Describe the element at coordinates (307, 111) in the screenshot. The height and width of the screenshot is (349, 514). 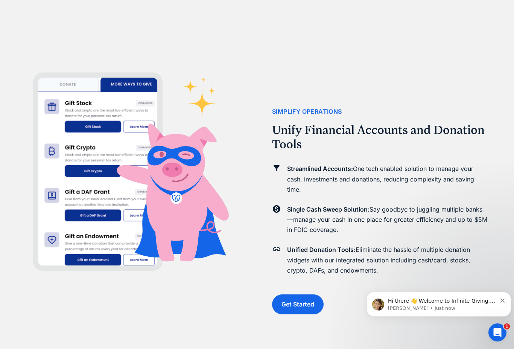
I see `div: simplify operations` at that location.